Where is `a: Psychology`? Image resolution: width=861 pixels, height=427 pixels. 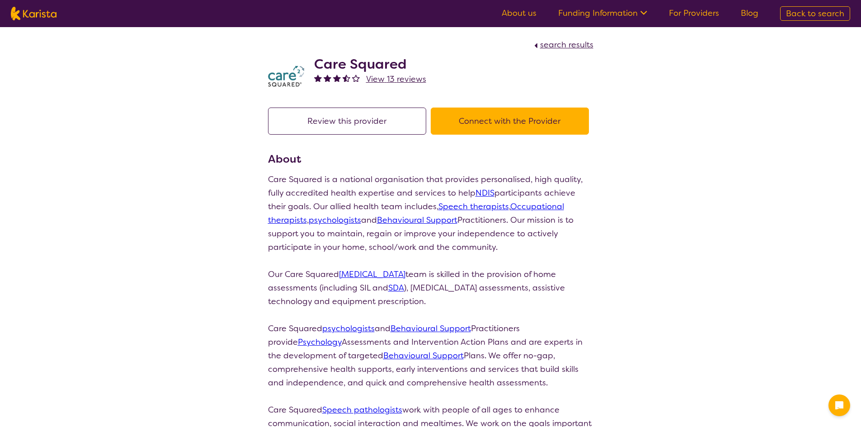 a: Psychology is located at coordinates (319, 342).